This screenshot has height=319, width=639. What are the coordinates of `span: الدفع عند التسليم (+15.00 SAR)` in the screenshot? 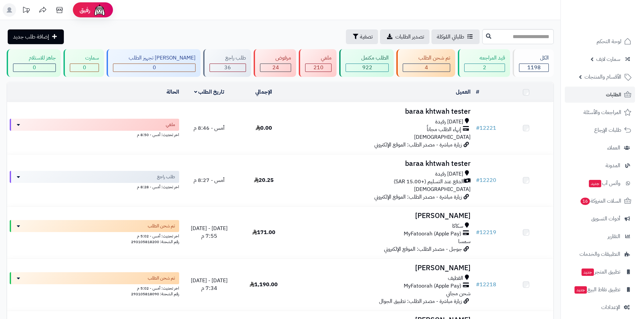 It's located at (429, 181).